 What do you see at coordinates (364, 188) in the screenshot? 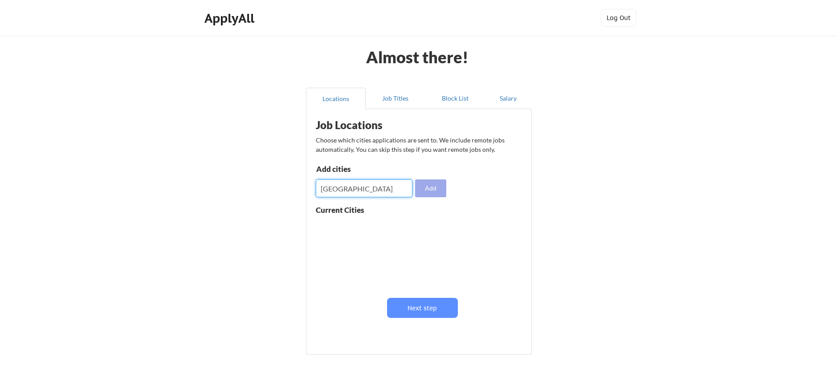
I see `input: Type here...` at bounding box center [364, 188].